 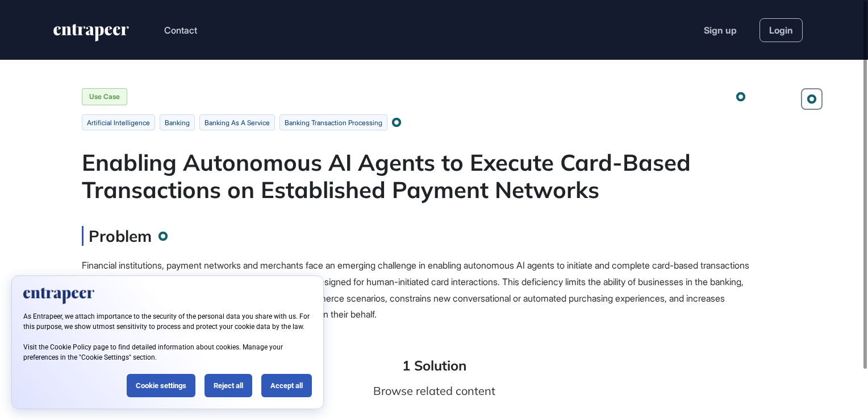 What do you see at coordinates (434, 365) in the screenshot?
I see `li: 1 Solution` at bounding box center [434, 365].